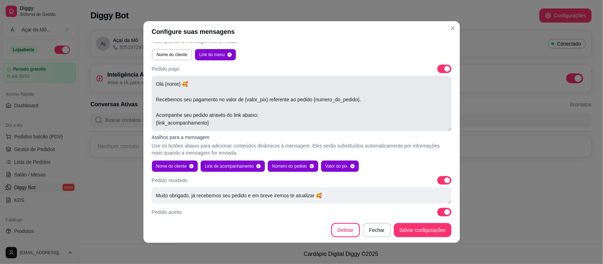 The height and width of the screenshot is (264, 603). I want to click on button: Deletar, so click(345, 230).